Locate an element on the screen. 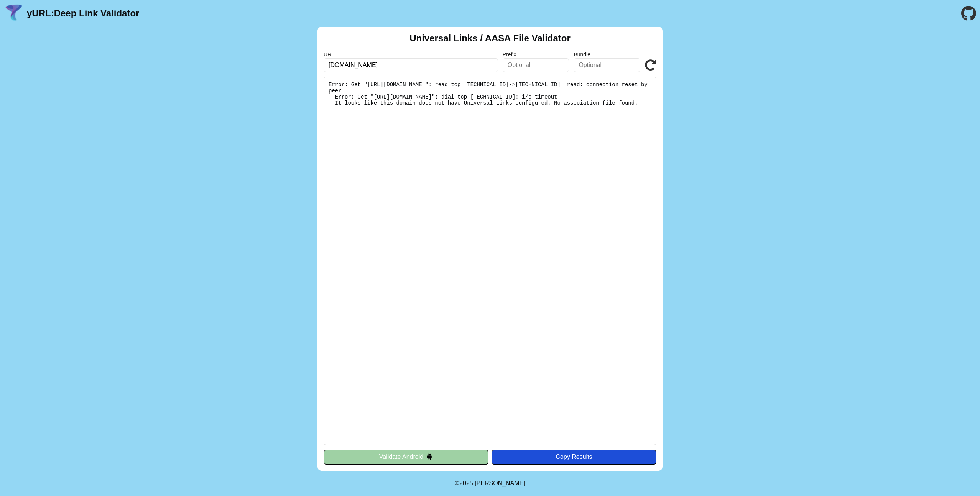  img: droidIcon.svg is located at coordinates (429, 457).